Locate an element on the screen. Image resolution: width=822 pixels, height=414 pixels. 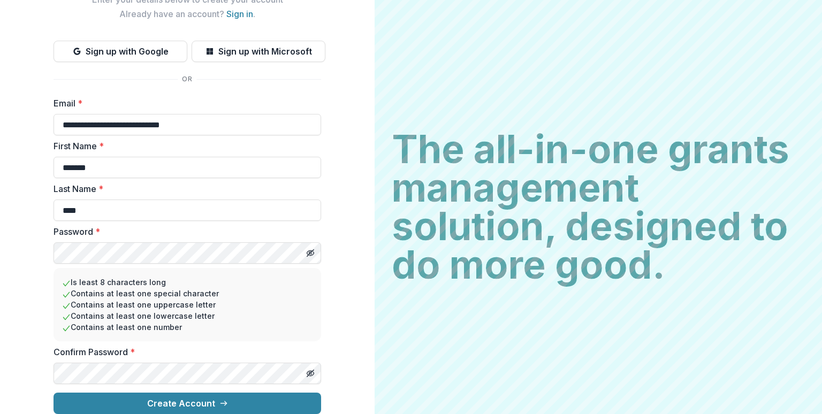
li: Contains at least one number is located at coordinates (187, 327).